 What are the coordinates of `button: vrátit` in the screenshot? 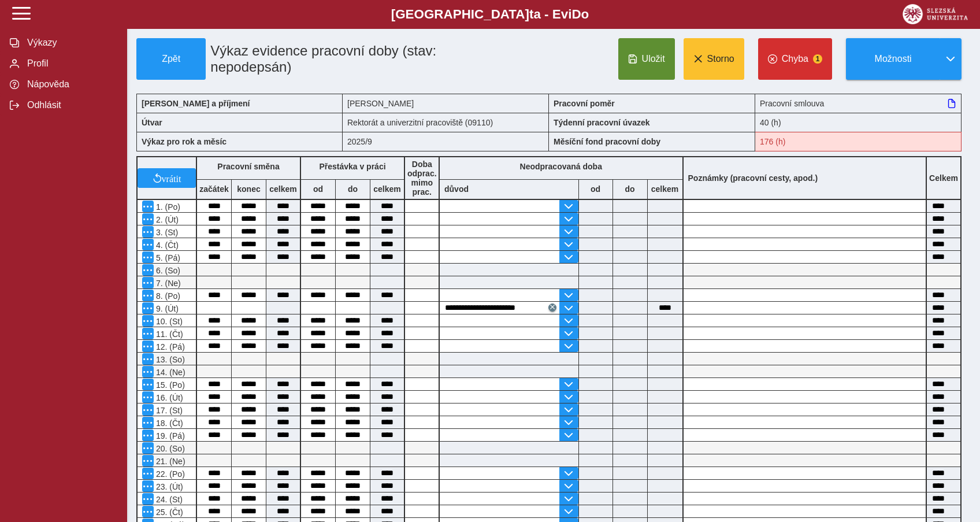 It's located at (166, 178).